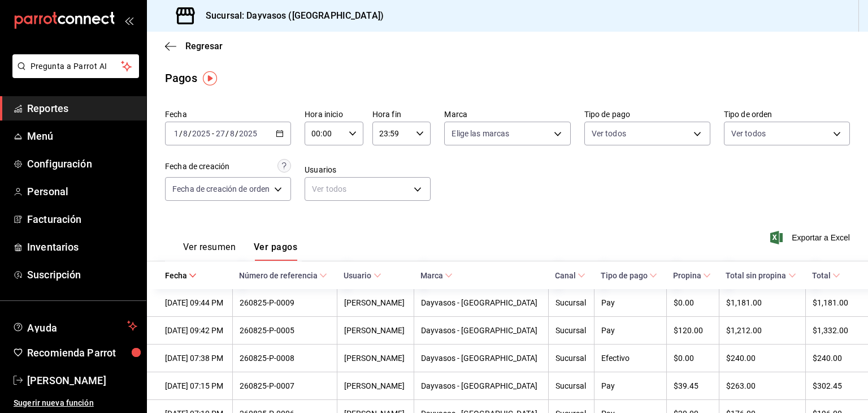 The image size is (868, 413). What do you see at coordinates (811, 237) in the screenshot?
I see `span: Exportar a Excel` at bounding box center [811, 237].